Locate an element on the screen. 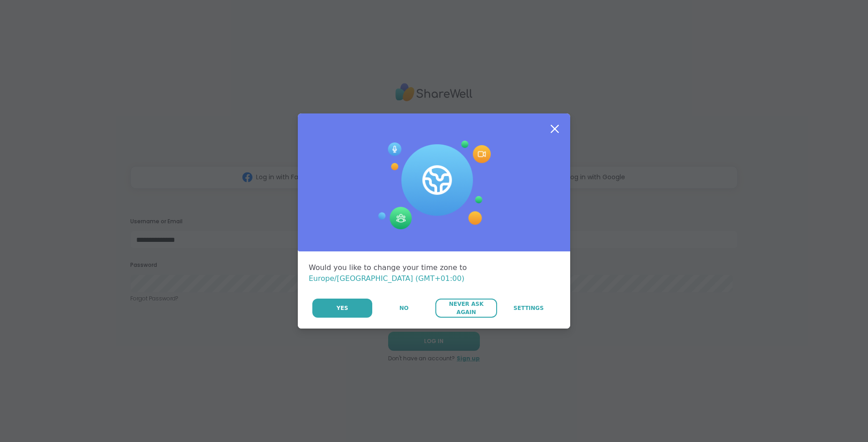 Image resolution: width=868 pixels, height=442 pixels. span: Yes is located at coordinates (342, 309).